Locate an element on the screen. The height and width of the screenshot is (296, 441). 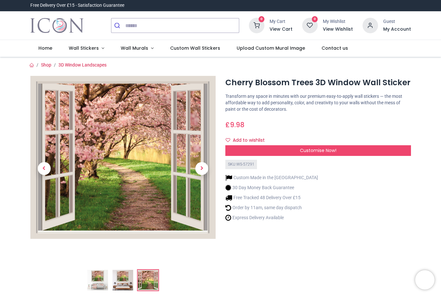
p: Transform any space in minutes with our premium easy-to-apply wall stickers — the most affordable... is located at coordinates (318, 103).